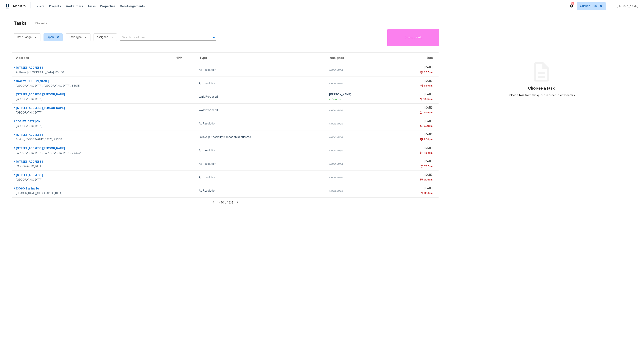 The height and width of the screenshot is (341, 644). I want to click on span: Work Orders, so click(74, 6).